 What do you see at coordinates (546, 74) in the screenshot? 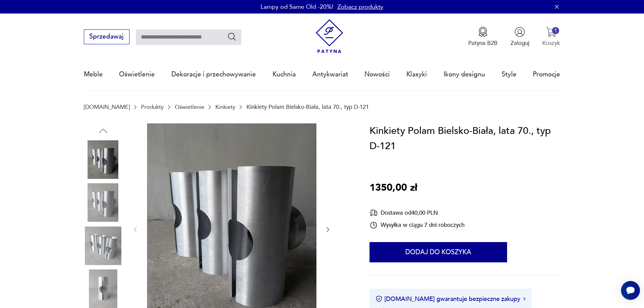
I see `a: Promocje` at bounding box center [546, 74].